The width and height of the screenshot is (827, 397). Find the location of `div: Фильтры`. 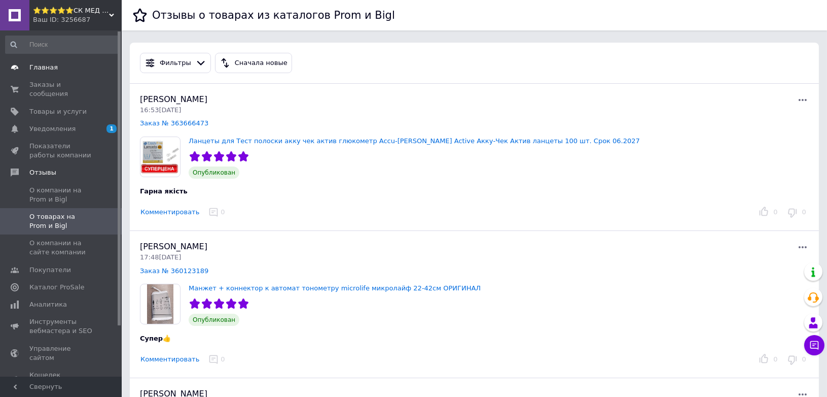

div: Фильтры is located at coordinates (175, 63).